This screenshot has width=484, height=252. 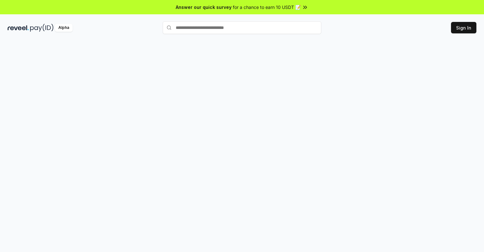 What do you see at coordinates (267, 7) in the screenshot?
I see `span: for a chance to earn 10 USDT 📝` at bounding box center [267, 7].